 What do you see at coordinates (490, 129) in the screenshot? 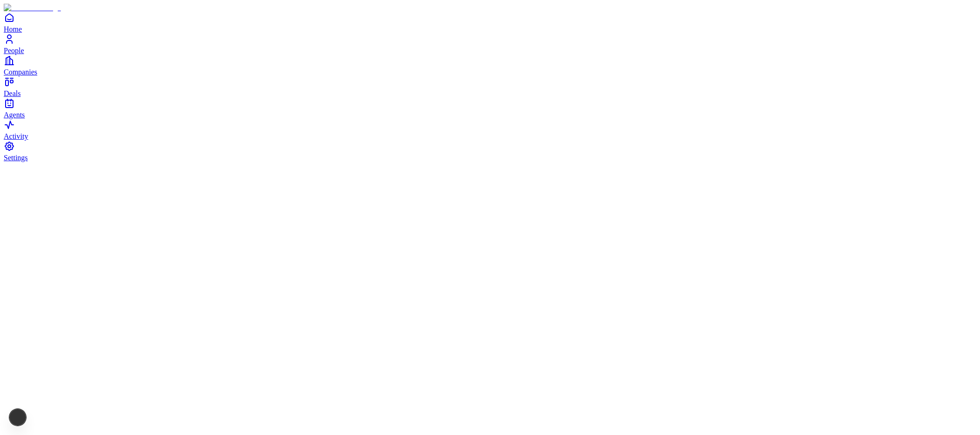
I see `a: Activity` at bounding box center [490, 129].